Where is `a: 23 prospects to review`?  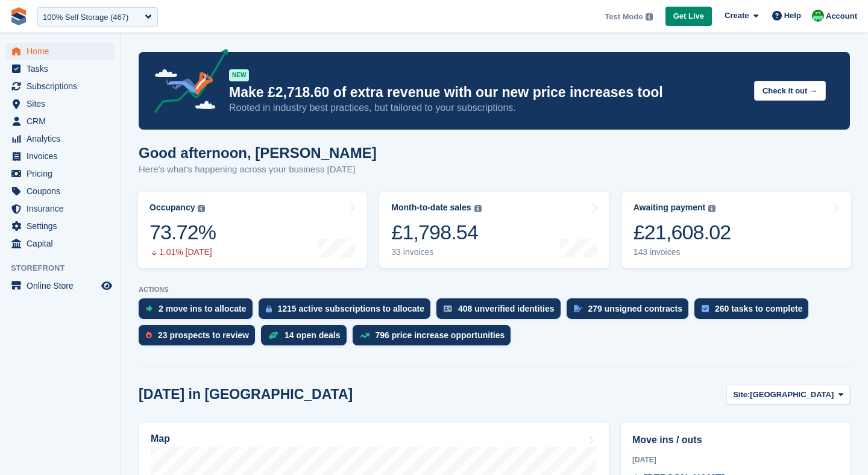
a: 23 prospects to review is located at coordinates (200, 338).